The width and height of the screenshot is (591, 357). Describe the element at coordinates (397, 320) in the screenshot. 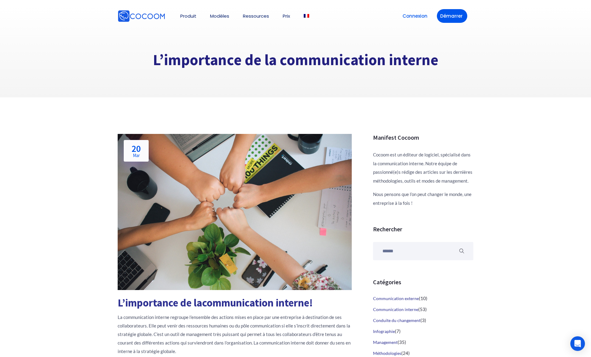

I see `a: Conduite du changement` at that location.